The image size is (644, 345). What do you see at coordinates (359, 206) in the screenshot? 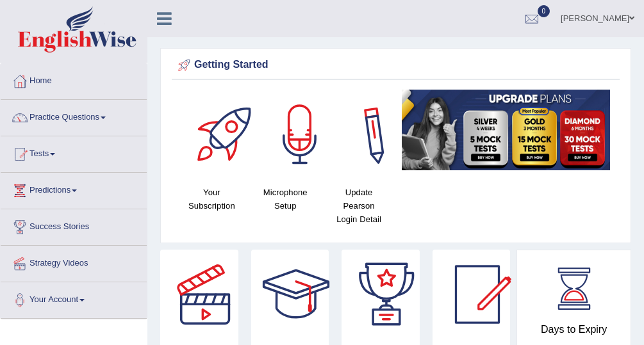
I see `h4: Update Pearson Login Detail` at bounding box center [359, 206].